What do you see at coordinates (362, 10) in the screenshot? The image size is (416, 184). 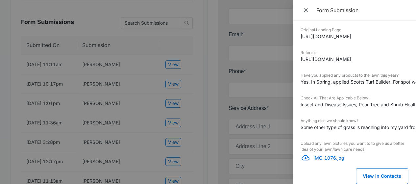 I see `div: Form Submission` at bounding box center [362, 10].